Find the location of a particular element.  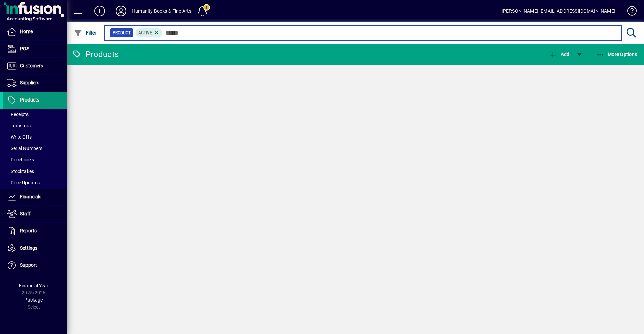

span: Support is located at coordinates (29, 265).